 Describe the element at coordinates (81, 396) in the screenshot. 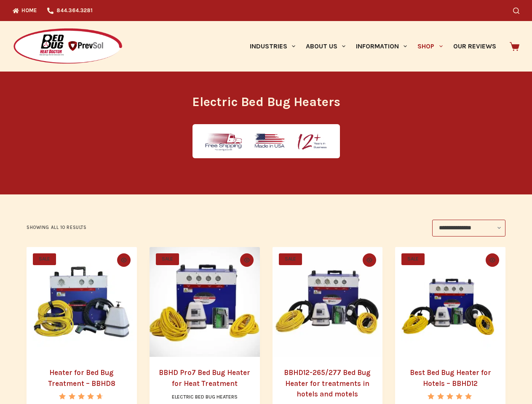

I see `div: Rated 4.67 out of 5` at that location.